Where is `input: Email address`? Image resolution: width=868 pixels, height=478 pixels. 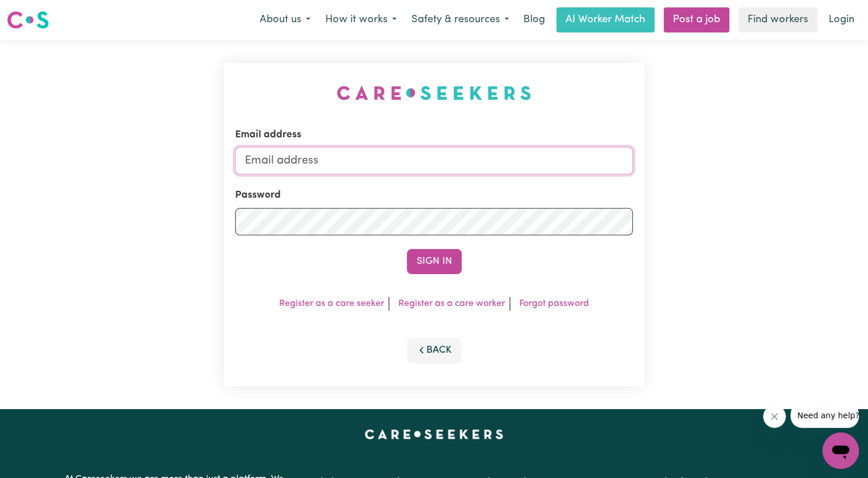 input: Email address is located at coordinates (434, 161).